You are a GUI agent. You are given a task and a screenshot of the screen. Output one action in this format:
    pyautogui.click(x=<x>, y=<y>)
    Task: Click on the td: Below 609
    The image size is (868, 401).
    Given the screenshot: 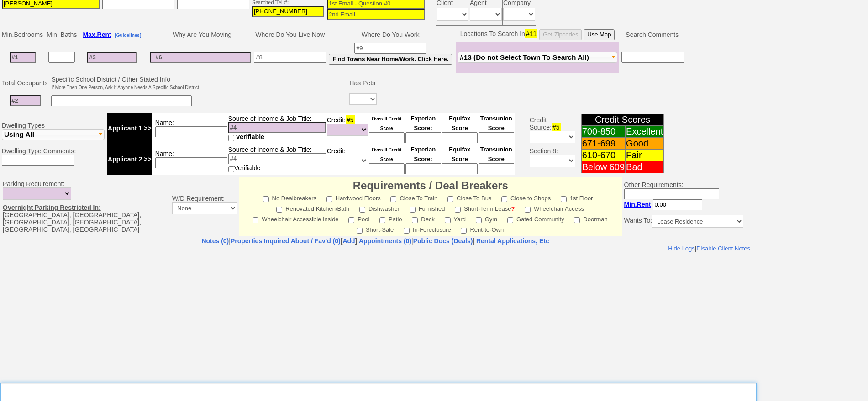 What is the action you would take?
    pyautogui.click(x=603, y=167)
    